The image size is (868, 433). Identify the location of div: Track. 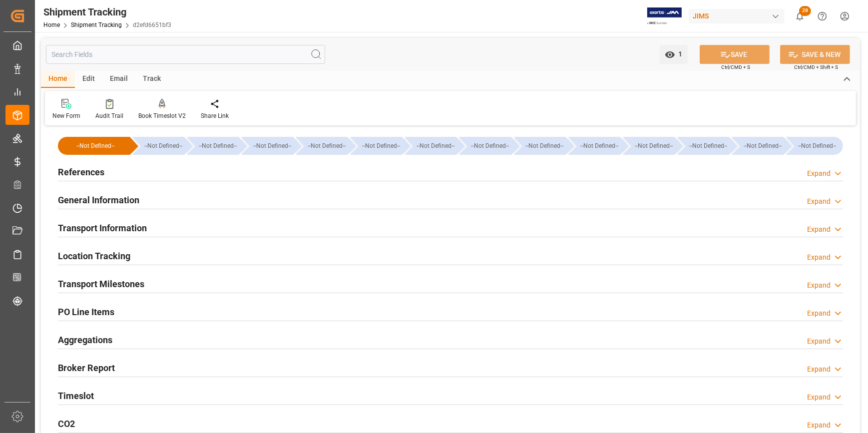
(152, 80).